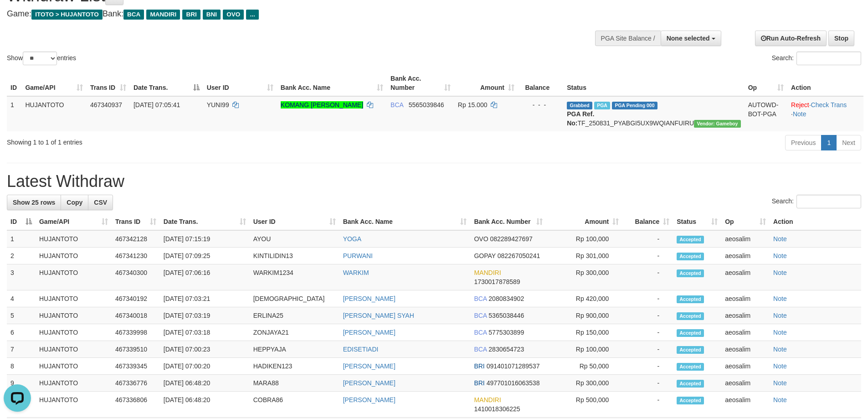 The height and width of the screenshot is (419, 868). Describe the element at coordinates (73, 222) in the screenshot. I see `th: Game/API: activate to sort column ascending` at that location.